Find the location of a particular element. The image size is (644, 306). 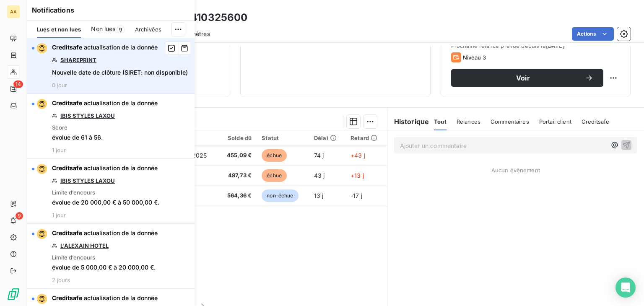

h6: Historique is located at coordinates (408, 122).